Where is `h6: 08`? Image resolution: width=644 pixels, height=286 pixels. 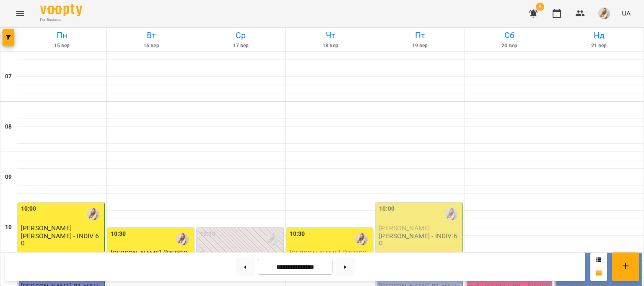 h6: 08 is located at coordinates (8, 127).